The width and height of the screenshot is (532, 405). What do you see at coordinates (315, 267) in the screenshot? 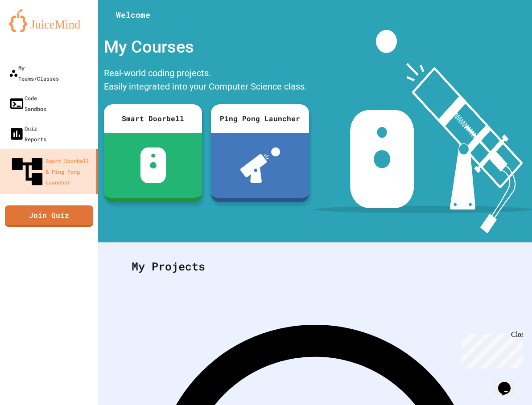
I see `div: My Projects` at bounding box center [315, 267].